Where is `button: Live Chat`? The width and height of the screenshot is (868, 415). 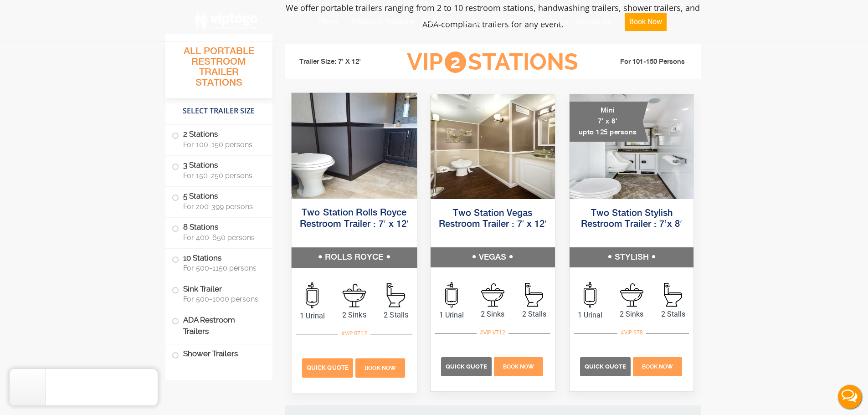
button: Live Chat is located at coordinates (850, 397).